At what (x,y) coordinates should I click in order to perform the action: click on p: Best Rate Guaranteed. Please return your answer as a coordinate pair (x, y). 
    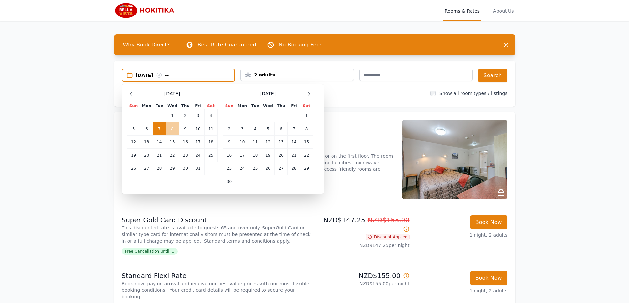
    Looking at the image, I should click on (227, 45).